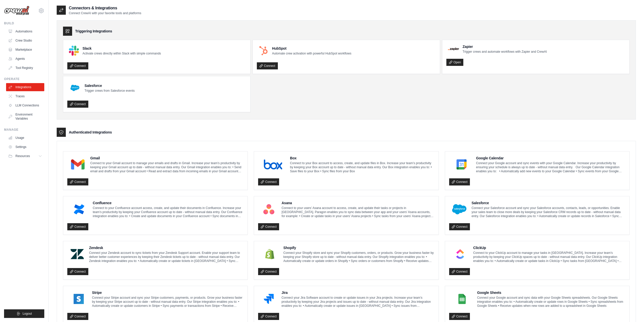 The image size is (644, 322). Describe the element at coordinates (311, 49) in the screenshot. I see `h4: HubSpot` at that location.